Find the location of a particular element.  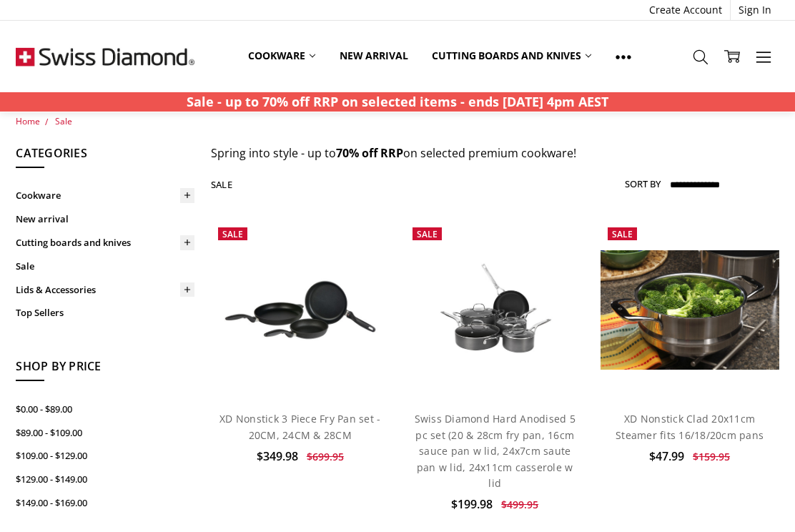

label: Sort By is located at coordinates (643, 184).